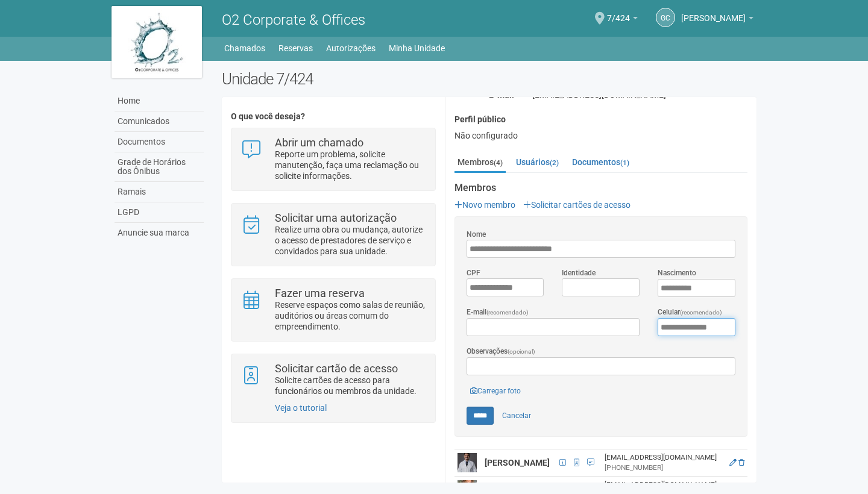  Describe the element at coordinates (350, 165) in the screenshot. I see `p: Reporte um problema, solicite manutenção, faça uma reclamação ou solicite informações.` at that location.